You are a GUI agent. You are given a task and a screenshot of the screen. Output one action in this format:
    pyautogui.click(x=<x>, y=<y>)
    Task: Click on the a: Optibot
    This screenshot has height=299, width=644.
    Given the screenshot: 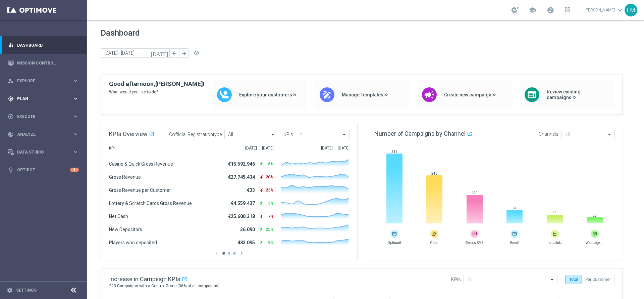 What is the action you would take?
    pyautogui.click(x=43, y=170)
    